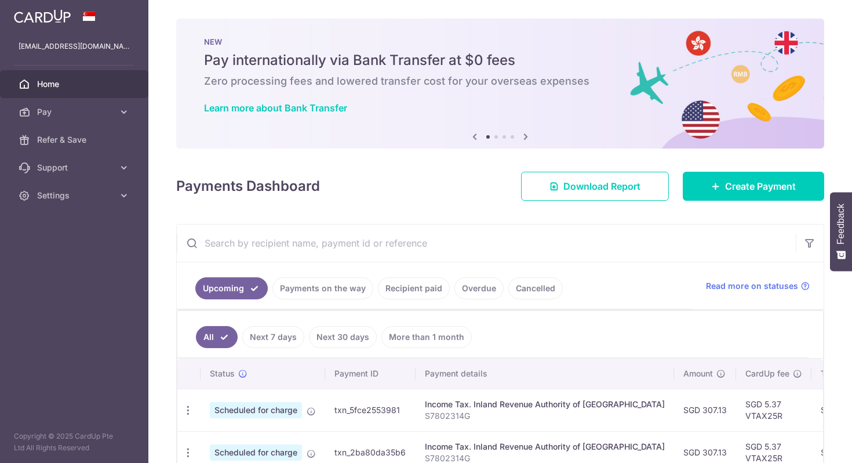  What do you see at coordinates (602, 186) in the screenshot?
I see `span: Download Report` at bounding box center [602, 186].